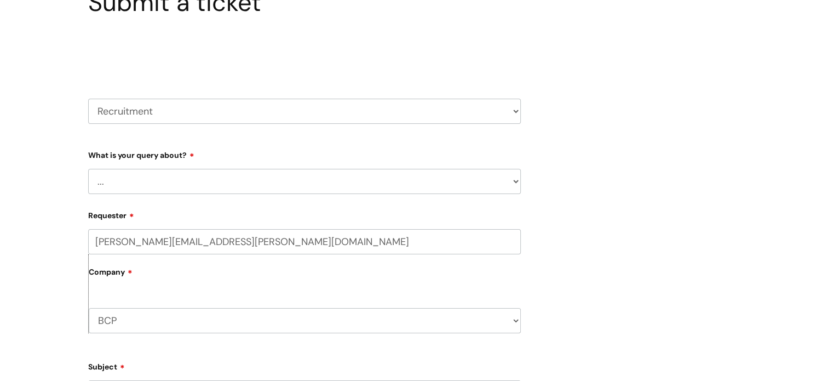 Image resolution: width=833 pixels, height=381 pixels. What do you see at coordinates (305, 276) in the screenshot?
I see `label: Company` at bounding box center [305, 276].